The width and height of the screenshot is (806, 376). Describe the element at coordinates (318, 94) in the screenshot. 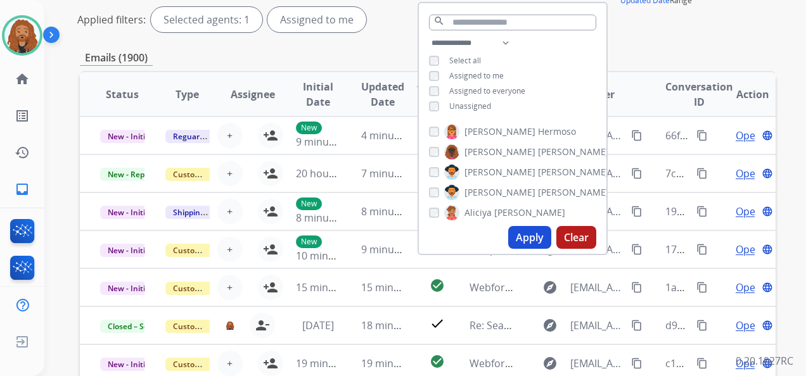

I see `span: Initial Date` at that location.